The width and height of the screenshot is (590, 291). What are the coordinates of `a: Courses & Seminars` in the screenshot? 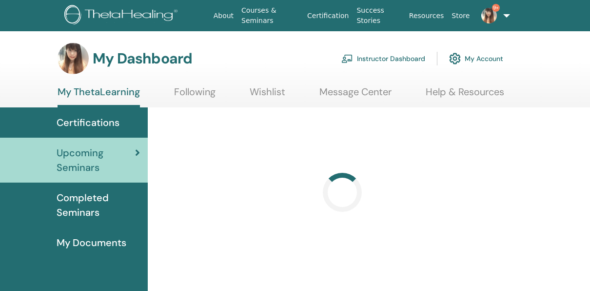 It's located at (270, 16).